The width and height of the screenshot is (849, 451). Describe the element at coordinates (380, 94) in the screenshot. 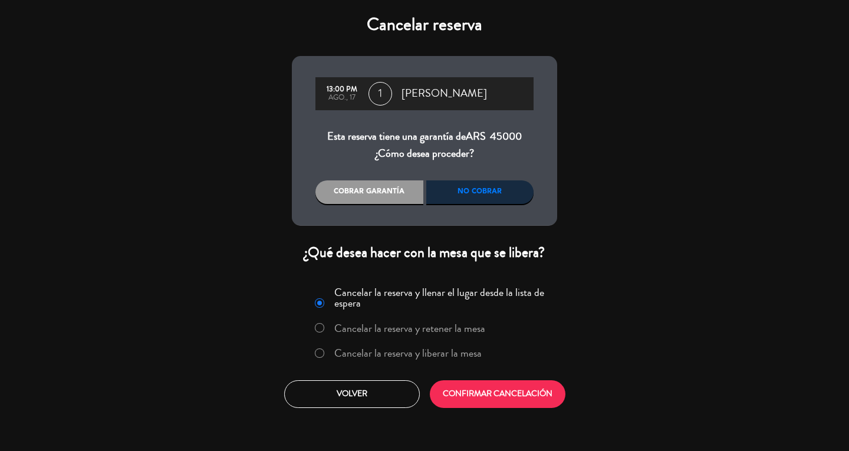

I see `span: 1` at that location.